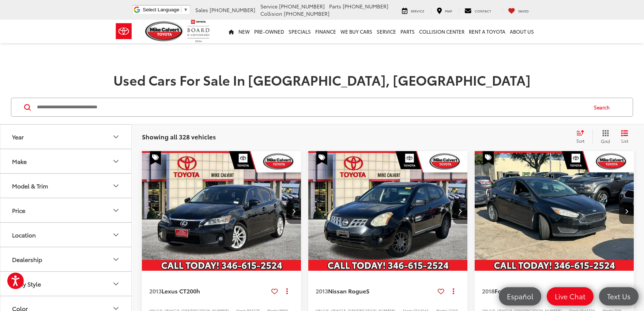 The width and height of the screenshot is (644, 311). Describe the element at coordinates (66, 185) in the screenshot. I see `button: Model & TrimModel & Trim` at that location.